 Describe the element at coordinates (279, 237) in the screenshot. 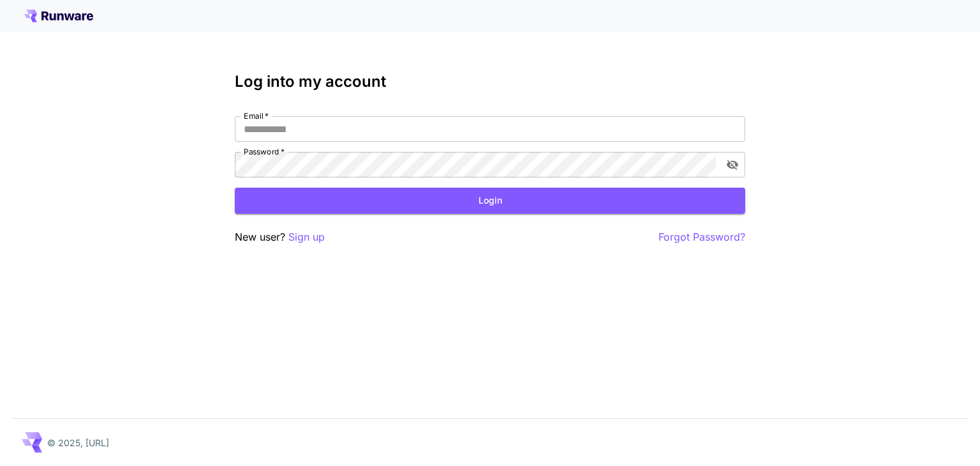

I see `p: New user?` at that location.